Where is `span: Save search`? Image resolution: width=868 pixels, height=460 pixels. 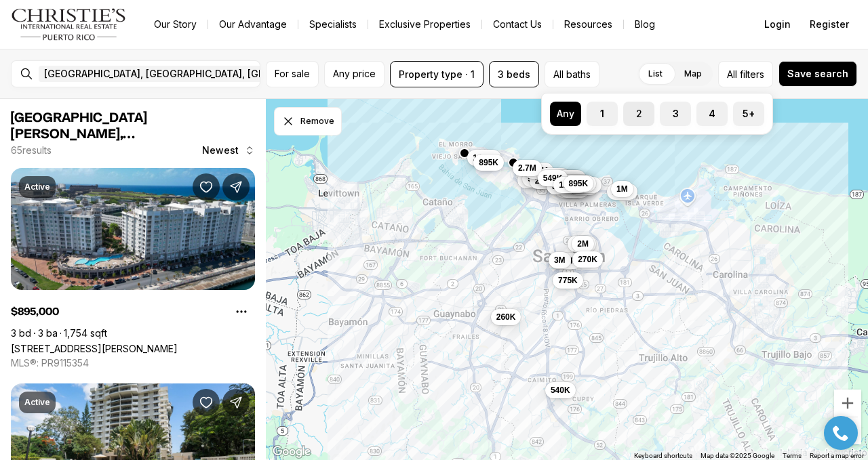 span: Save search is located at coordinates (818, 74).